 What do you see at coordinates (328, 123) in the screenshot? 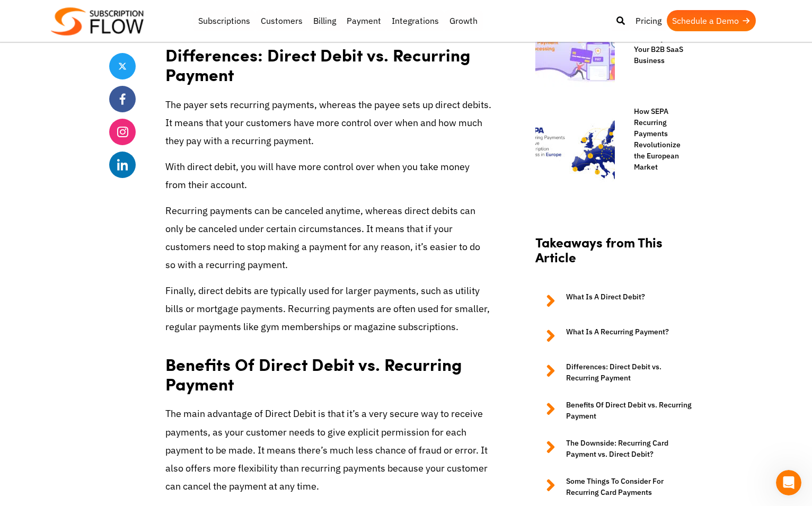
I see `p: The payer sets recurring payments, whereas the payee sets up direct debits. It means that your cu...` at bounding box center [328, 123].